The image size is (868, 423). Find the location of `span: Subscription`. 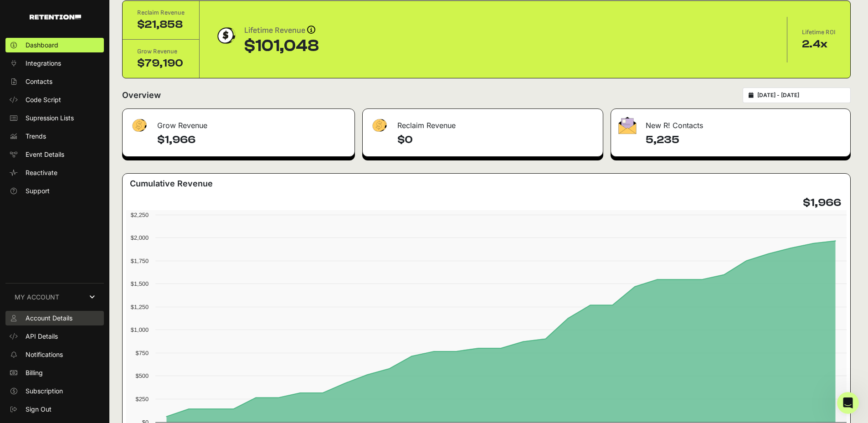

span: Subscription is located at coordinates (44, 391).